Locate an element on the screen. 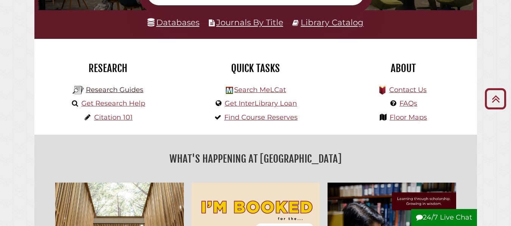 This screenshot has height=226, width=511. a: Research Guides is located at coordinates (115, 90).